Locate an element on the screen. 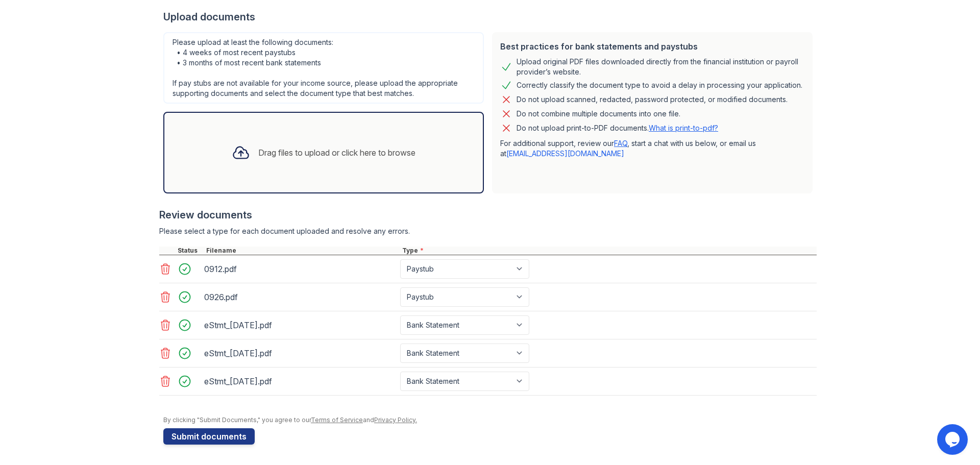  div: Best practices for bank statements and paystubs is located at coordinates (653, 46).